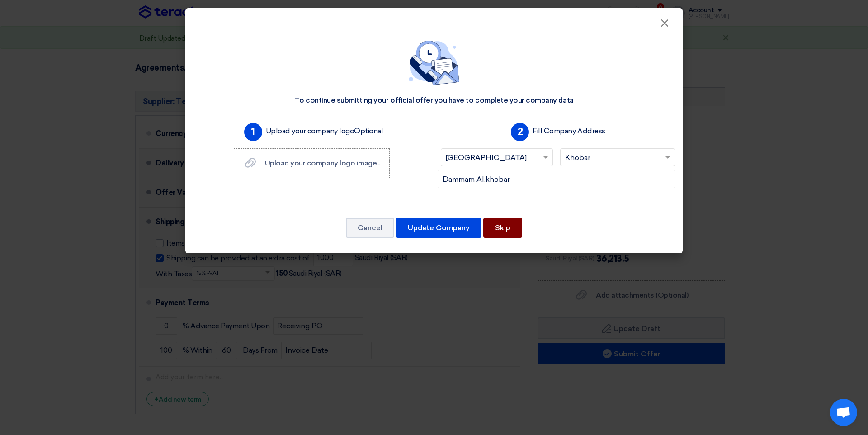 The width and height of the screenshot is (868, 435). What do you see at coordinates (438, 228) in the screenshot?
I see `button: Update Company` at bounding box center [438, 228].